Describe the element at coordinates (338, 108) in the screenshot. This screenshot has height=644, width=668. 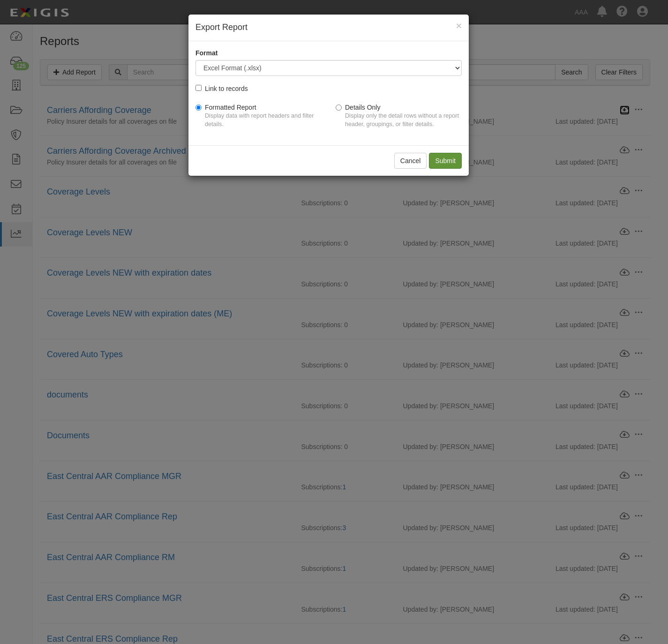
I see `input: Details OnlyDisplay only the detail rows without a report header, groupings, or filter details.` at that location.